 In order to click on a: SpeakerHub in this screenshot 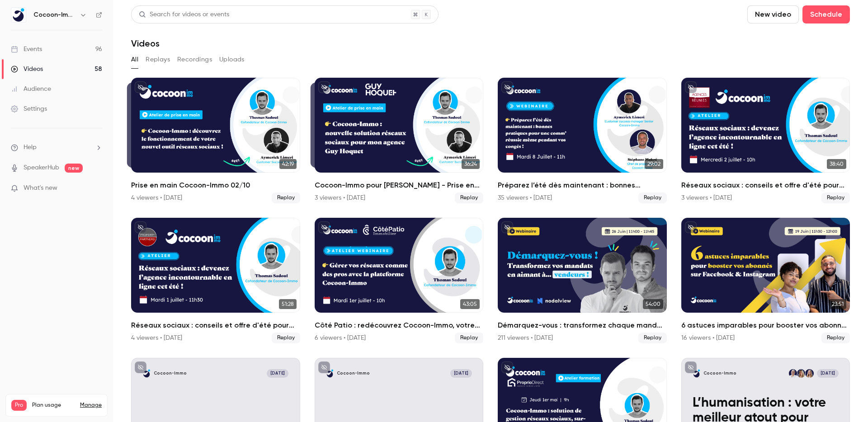, I will do `click(41, 168)`.